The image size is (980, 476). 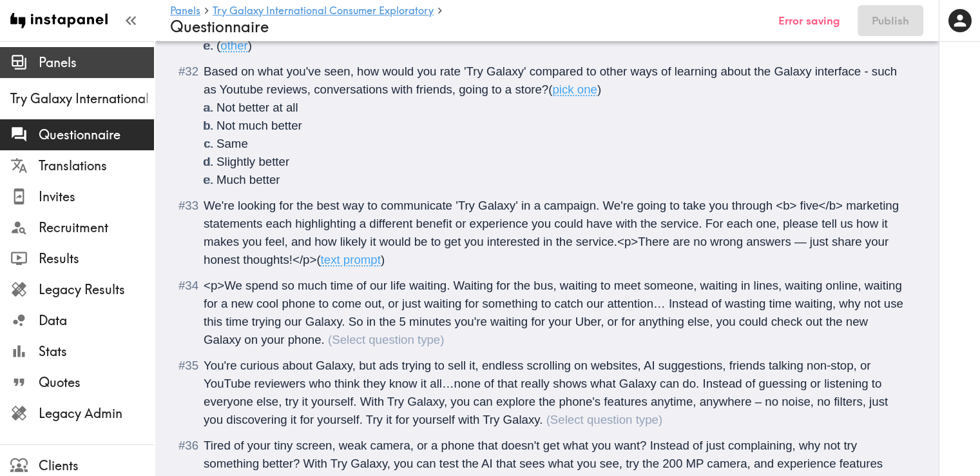 I want to click on span: Translations, so click(x=96, y=165).